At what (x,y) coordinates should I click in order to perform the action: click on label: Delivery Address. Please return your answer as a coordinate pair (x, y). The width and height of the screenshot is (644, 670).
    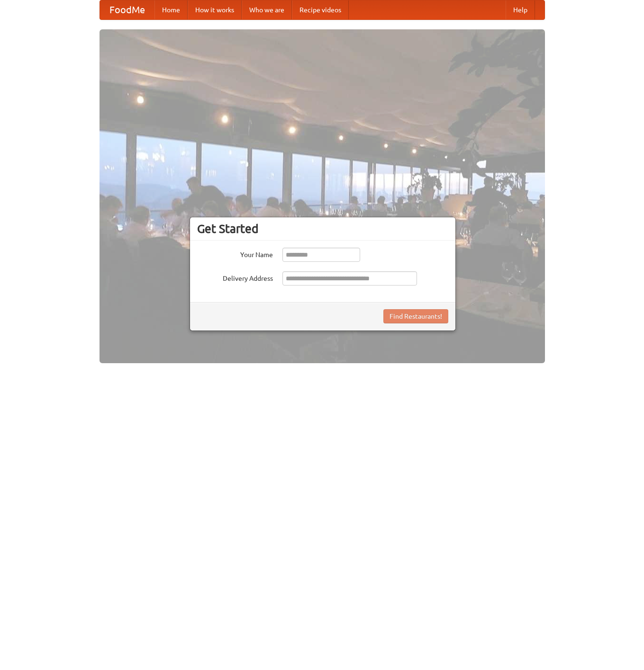
    Looking at the image, I should click on (235, 277).